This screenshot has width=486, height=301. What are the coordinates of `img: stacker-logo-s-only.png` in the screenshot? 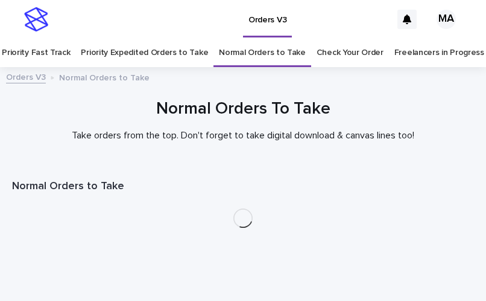 It's located at (36, 19).